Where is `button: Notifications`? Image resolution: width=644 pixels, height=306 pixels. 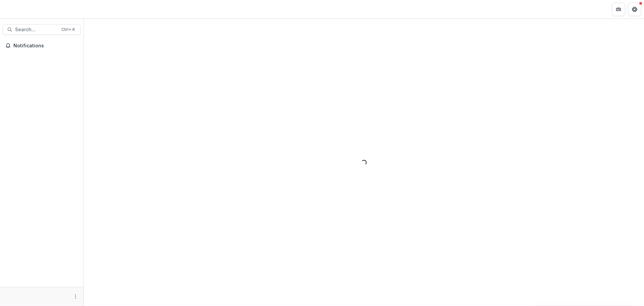
button: Notifications is located at coordinates (42, 46).